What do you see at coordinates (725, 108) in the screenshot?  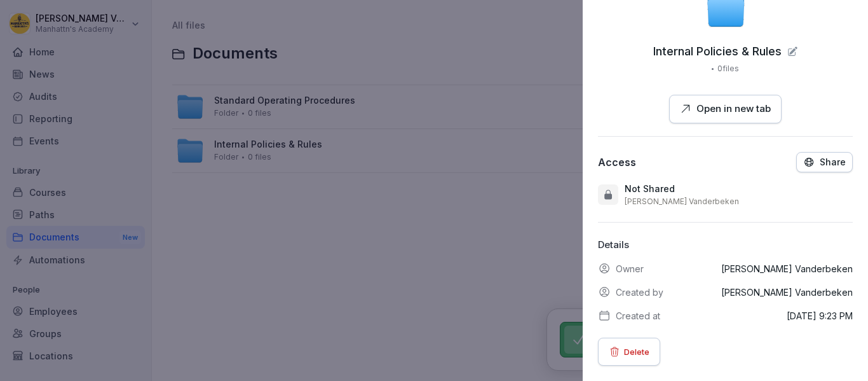 I see `button: Open in new tab` at bounding box center [725, 108].